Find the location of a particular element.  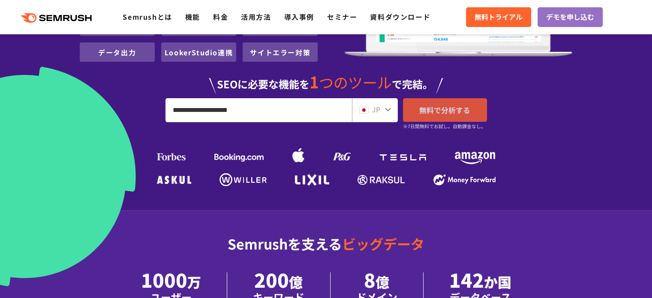

a: 無料で分析する is located at coordinates (445, 110).